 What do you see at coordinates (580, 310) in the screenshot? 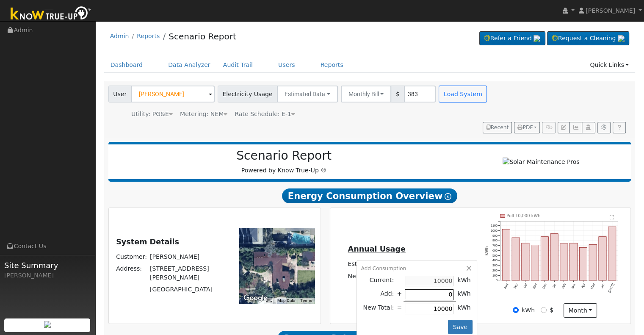
I see `button: month` at bounding box center [580, 310].